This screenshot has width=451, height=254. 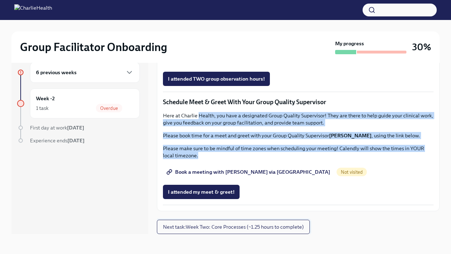 What do you see at coordinates (85, 72) in the screenshot?
I see `div: 6 previous weeks` at bounding box center [85, 72].